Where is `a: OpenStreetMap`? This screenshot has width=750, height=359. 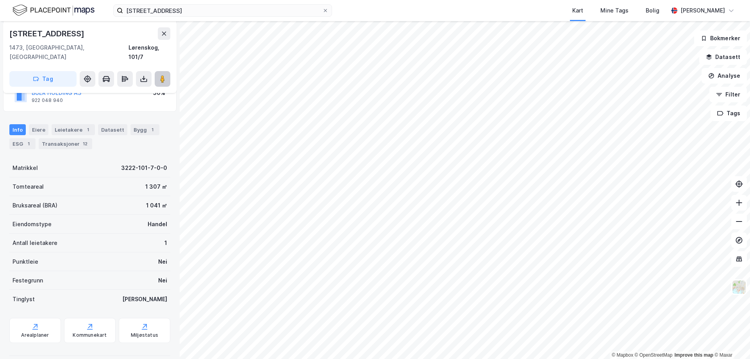
a: OpenStreetMap is located at coordinates (654, 355).